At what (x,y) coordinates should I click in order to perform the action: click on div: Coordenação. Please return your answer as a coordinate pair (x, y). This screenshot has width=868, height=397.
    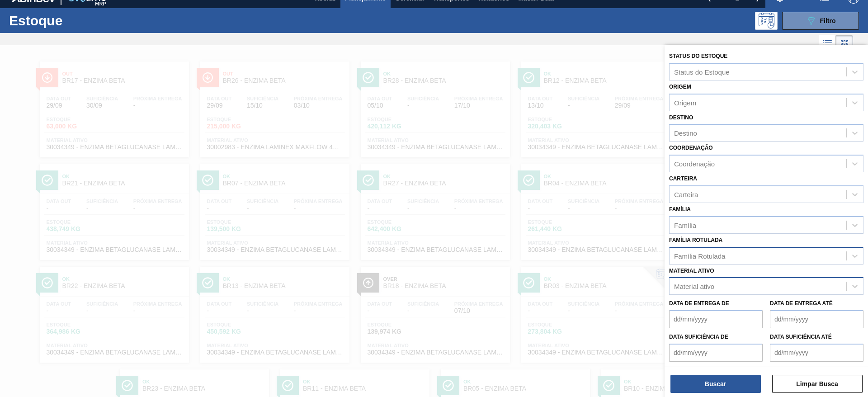
    Looking at the image, I should click on (694, 164).